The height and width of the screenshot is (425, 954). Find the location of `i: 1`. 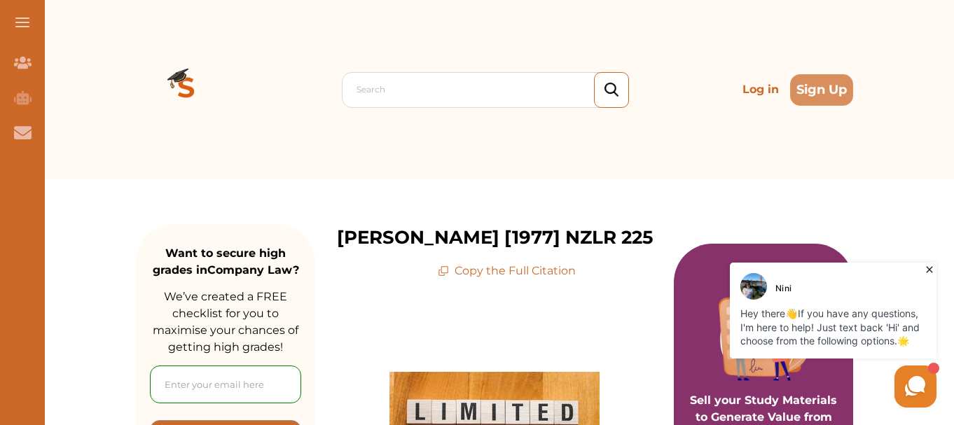

i: 1 is located at coordinates (316, 109).